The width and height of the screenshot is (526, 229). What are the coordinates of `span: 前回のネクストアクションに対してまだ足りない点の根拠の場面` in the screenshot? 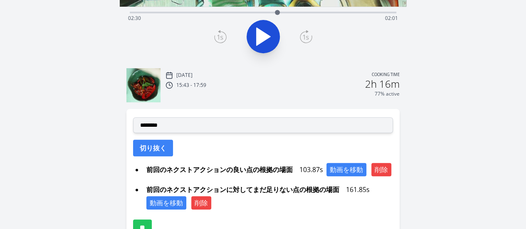 It's located at (243, 190).